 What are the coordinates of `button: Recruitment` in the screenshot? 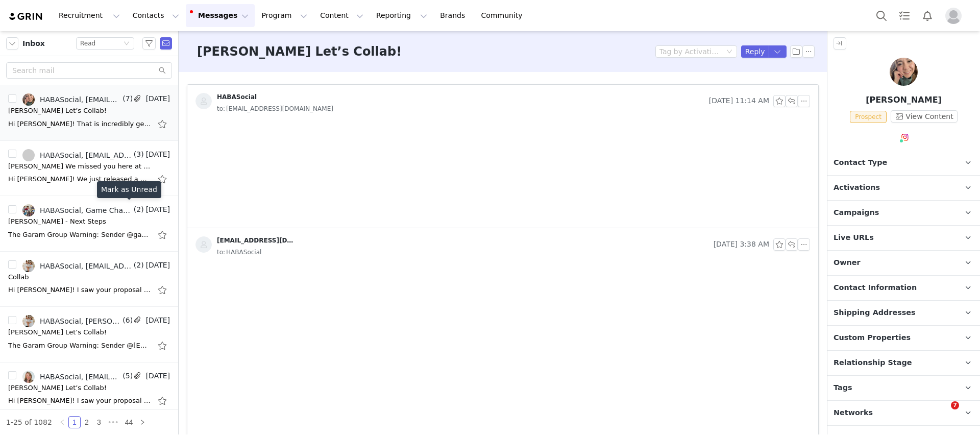 It's located at (89, 15).